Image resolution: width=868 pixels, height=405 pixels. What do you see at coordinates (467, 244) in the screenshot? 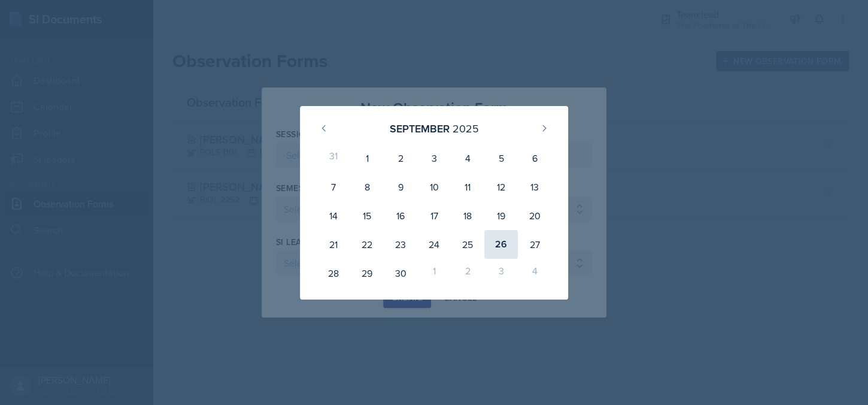
I see `div: 25` at bounding box center [467, 244].